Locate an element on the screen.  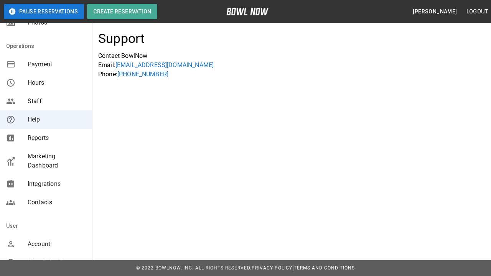
button: Logout is located at coordinates (477, 11).